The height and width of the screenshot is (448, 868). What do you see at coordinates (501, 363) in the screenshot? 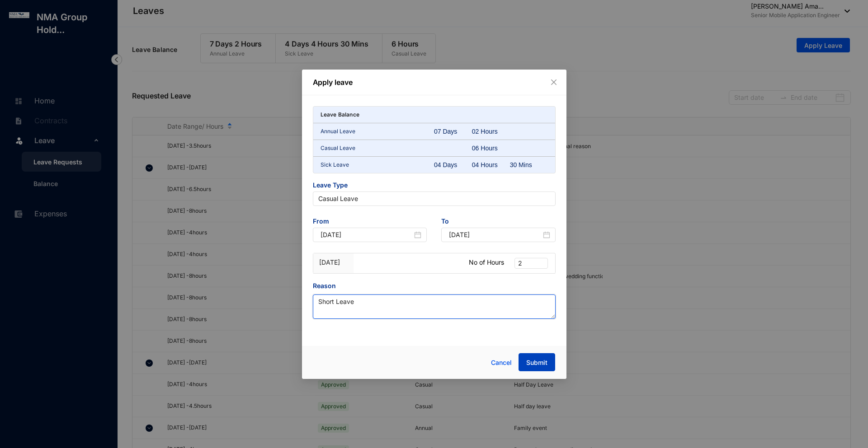
I see `button: Cancel` at bounding box center [501, 363].